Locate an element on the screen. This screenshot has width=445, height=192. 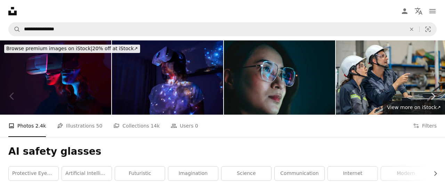
span: View more on iStock ↗ is located at coordinates (414, 107).